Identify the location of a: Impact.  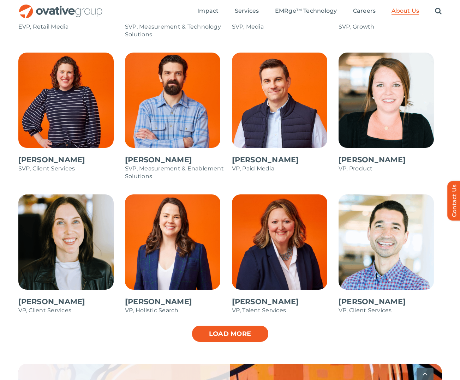
(208, 11).